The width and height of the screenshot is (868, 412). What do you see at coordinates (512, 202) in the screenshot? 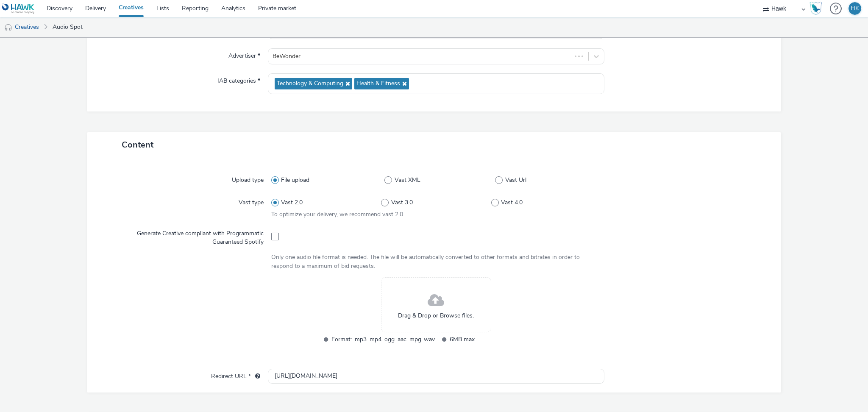
I see `span: Vast 4.0` at bounding box center [512, 202].